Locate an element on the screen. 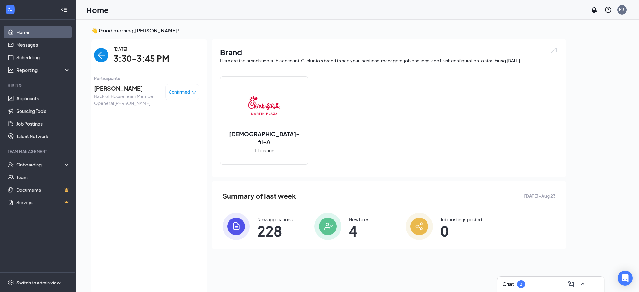  div: Reporting is located at coordinates (43, 70).